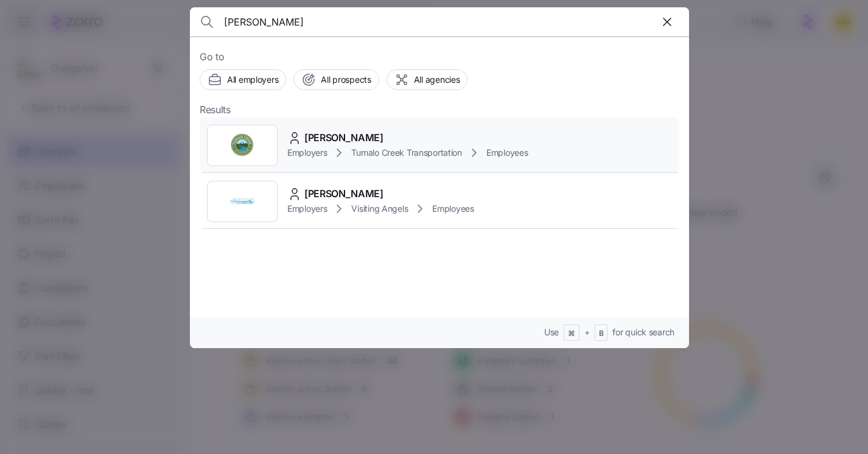  Describe the element at coordinates (243, 80) in the screenshot. I see `button: All employers` at that location.